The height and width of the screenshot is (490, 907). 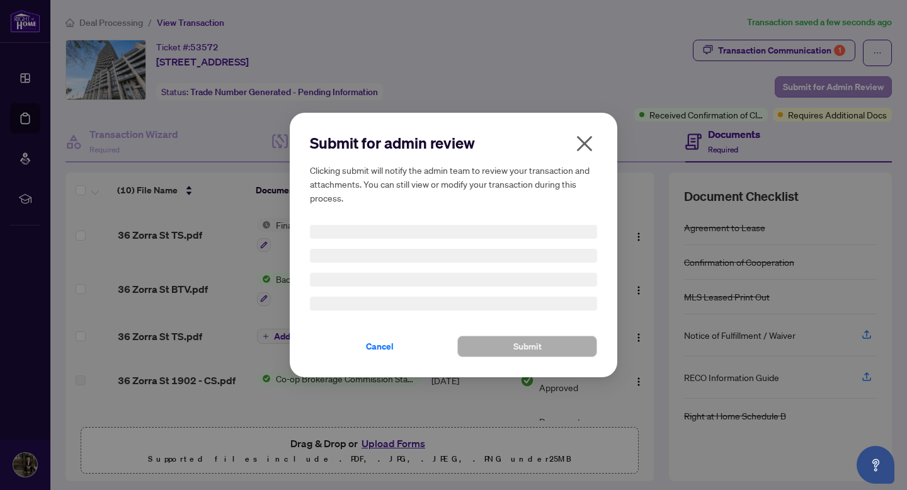 I want to click on button: Open asap, so click(x=875, y=465).